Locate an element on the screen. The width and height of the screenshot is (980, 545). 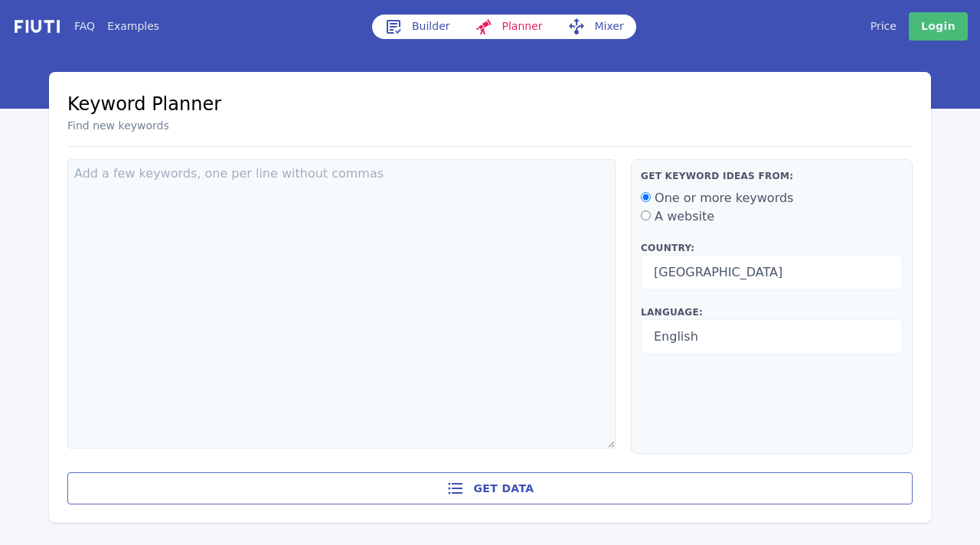
h2: Find new keywords is located at coordinates (144, 125).